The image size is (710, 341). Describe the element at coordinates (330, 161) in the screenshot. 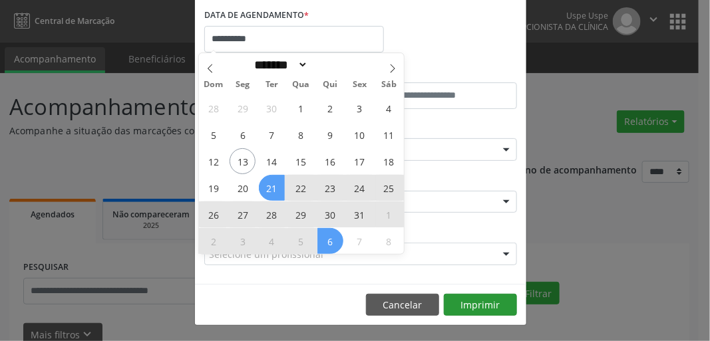

I see `span: Outubro 16, 2025` at that location.